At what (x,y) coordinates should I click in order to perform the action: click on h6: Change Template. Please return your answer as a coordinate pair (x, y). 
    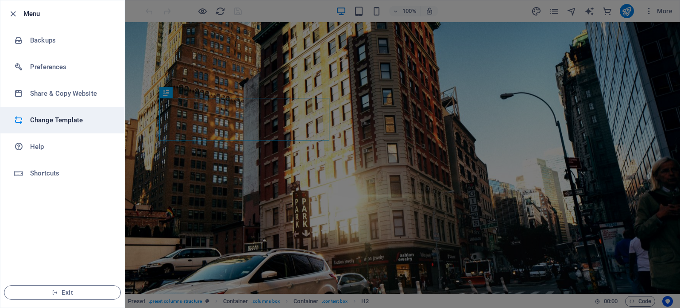
    Looking at the image, I should click on (71, 120).